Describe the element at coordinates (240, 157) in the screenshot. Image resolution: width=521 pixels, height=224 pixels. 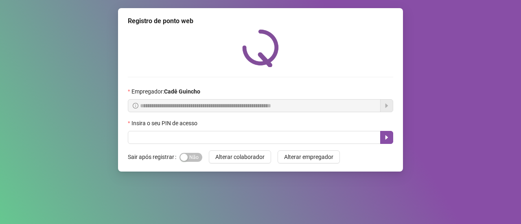
I see `span: Alterar colaborador` at that location.